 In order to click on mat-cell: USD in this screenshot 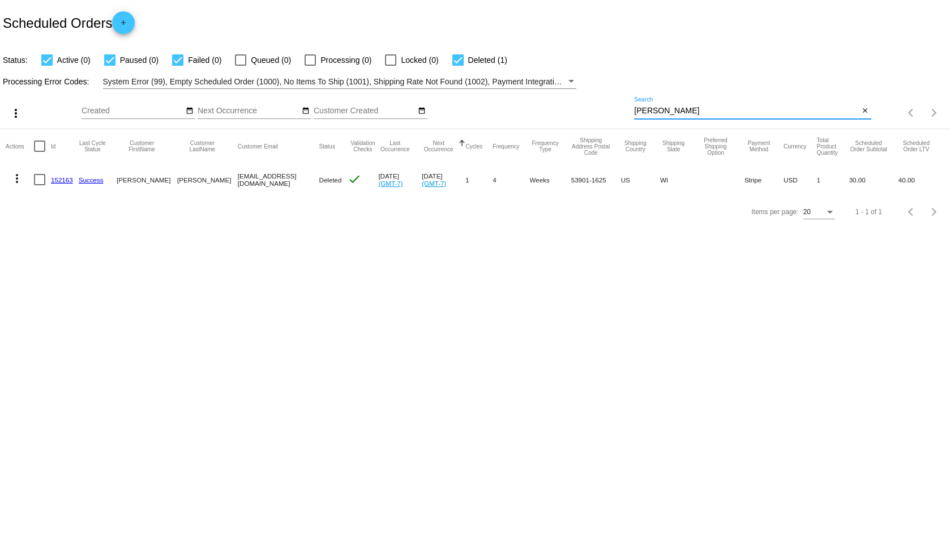, I will do `click(800, 180)`.